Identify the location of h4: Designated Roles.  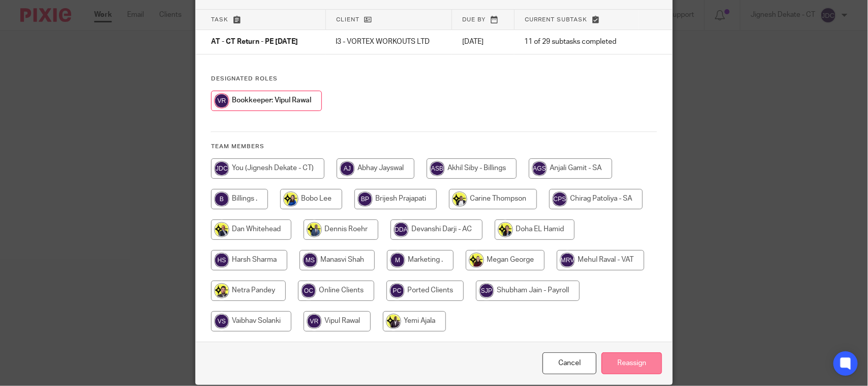
(434, 79).